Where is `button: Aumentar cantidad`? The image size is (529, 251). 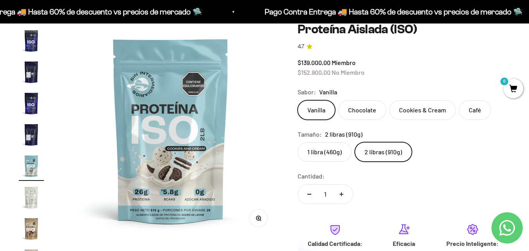 button: Aumentar cantidad is located at coordinates (341, 194).